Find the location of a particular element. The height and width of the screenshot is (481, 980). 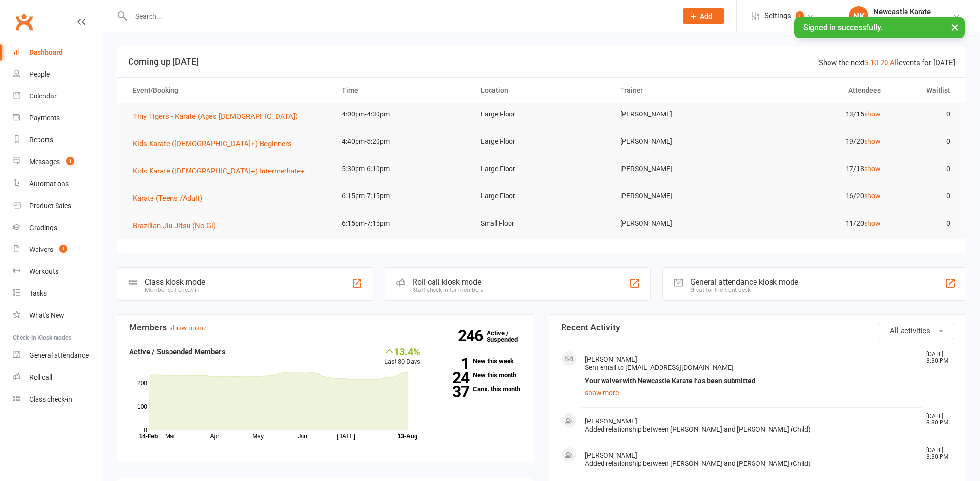

th: Trainer is located at coordinates (680, 90).